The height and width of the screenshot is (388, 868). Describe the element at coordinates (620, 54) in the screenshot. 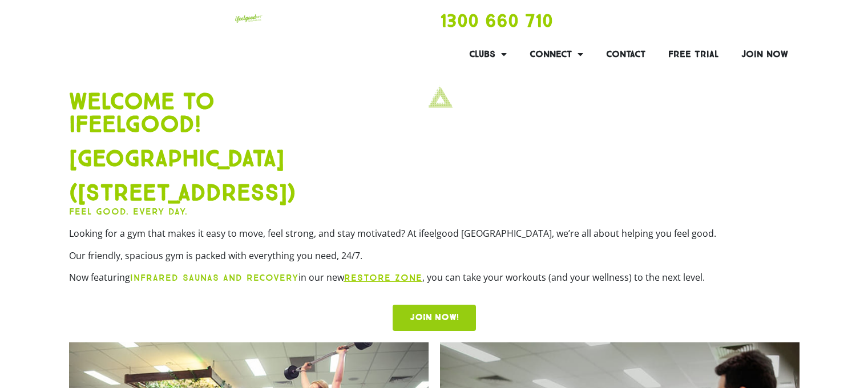

I see `nav: Menu` at that location.